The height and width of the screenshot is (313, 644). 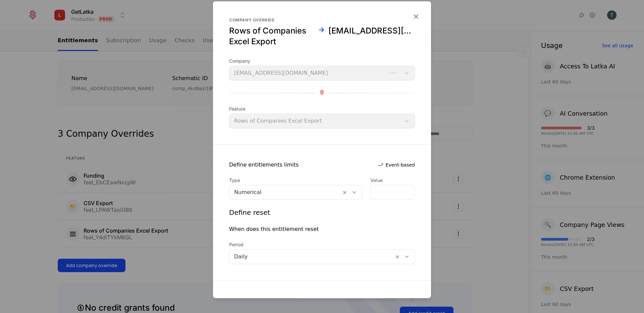 I want to click on div: tsovaktestlatka@mailinator.com, so click(x=372, y=36).